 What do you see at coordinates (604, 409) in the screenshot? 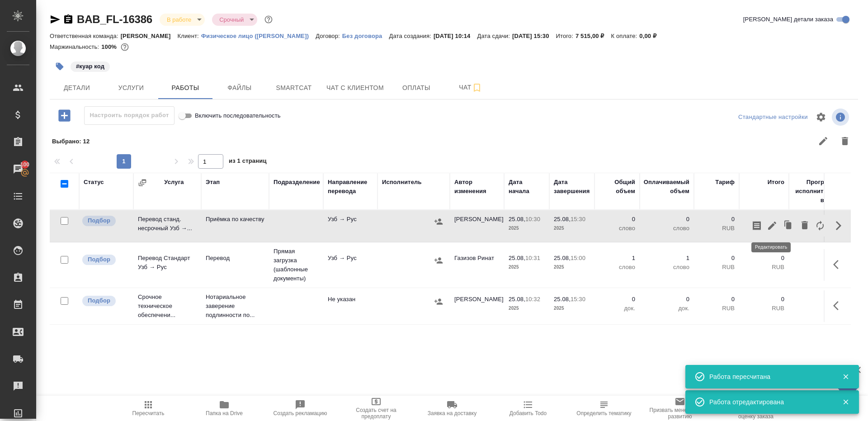
I see `button: Определить тематику` at bounding box center [604, 409].